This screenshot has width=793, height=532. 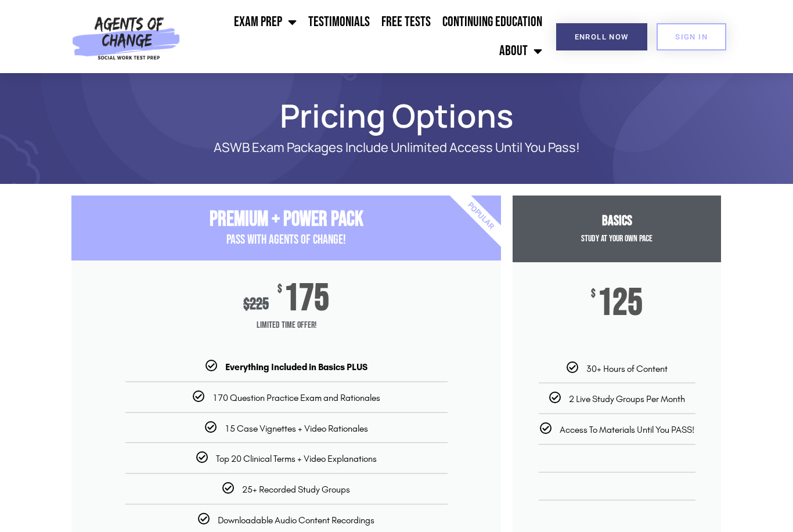 I want to click on span: Limited Time Offer!, so click(x=286, y=326).